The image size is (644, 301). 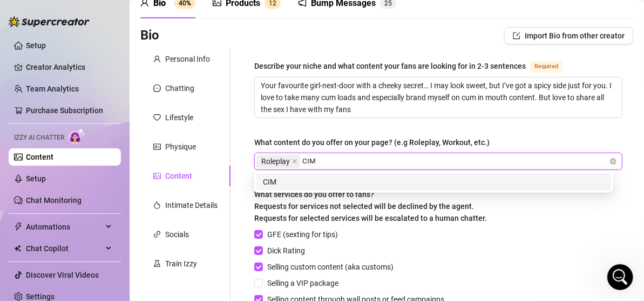 I want to click on div: J, so click(x=27, y=187).